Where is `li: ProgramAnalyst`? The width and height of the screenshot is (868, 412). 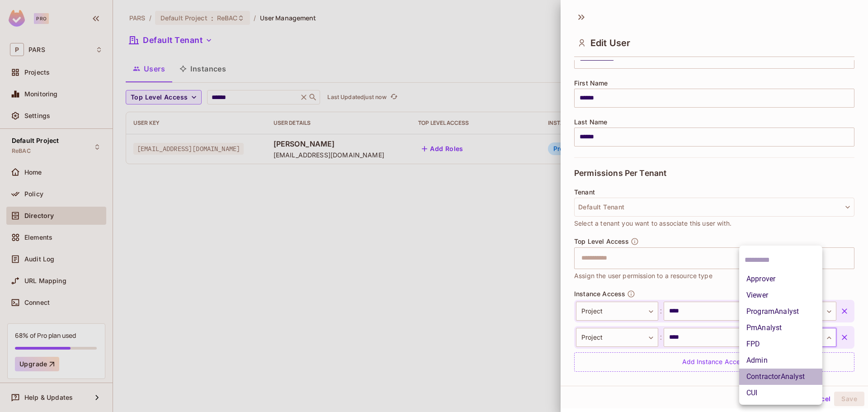
li: ProgramAnalyst is located at coordinates (780, 311).